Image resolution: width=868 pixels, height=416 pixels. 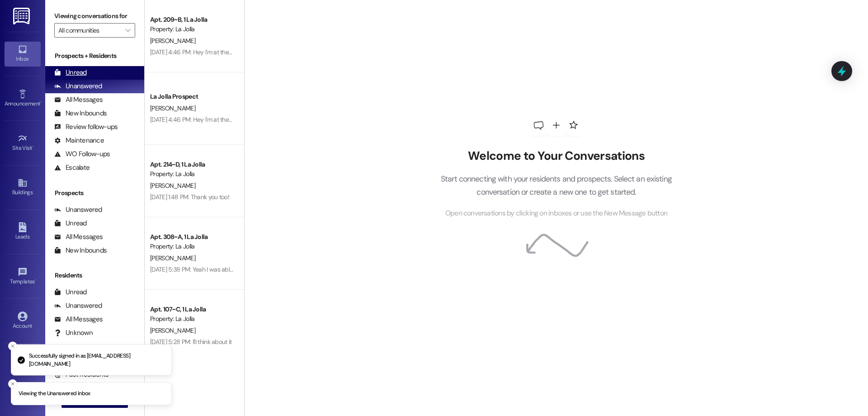 What do you see at coordinates (73, 333) in the screenshot?
I see `div: Unknown` at bounding box center [73, 333].